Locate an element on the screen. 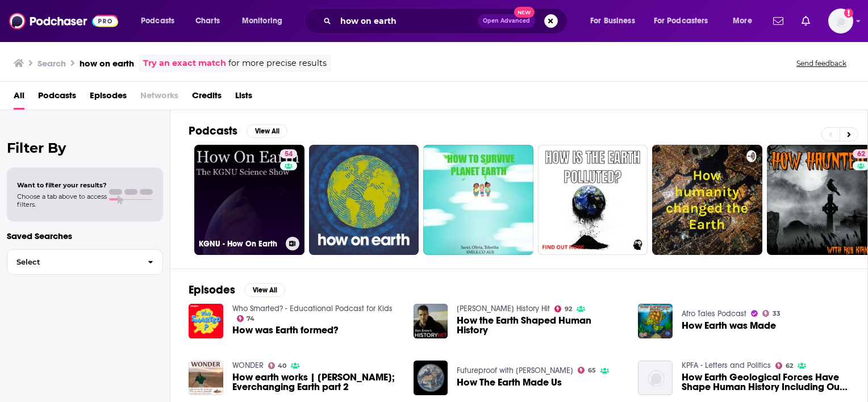 This screenshot has height=402, width=868. span: New is located at coordinates (524, 12).